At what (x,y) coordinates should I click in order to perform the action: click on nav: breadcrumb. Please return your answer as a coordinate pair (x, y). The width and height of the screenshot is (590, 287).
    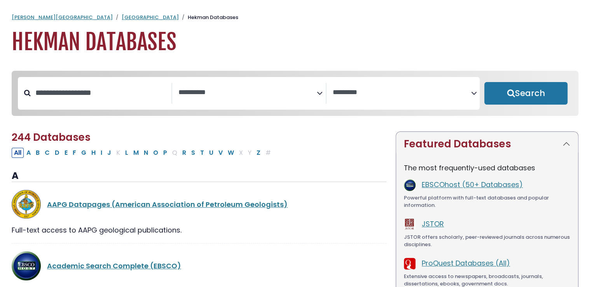
    Looking at the image, I should click on (295, 17).